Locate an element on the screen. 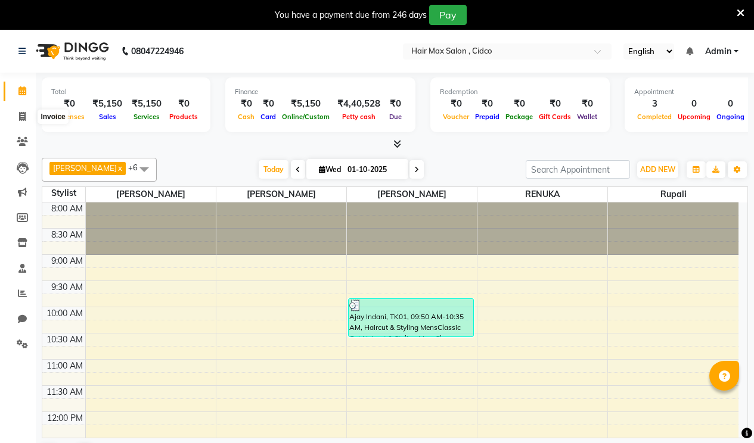 Image resolution: width=754 pixels, height=443 pixels. div: Redemption is located at coordinates (520, 92).